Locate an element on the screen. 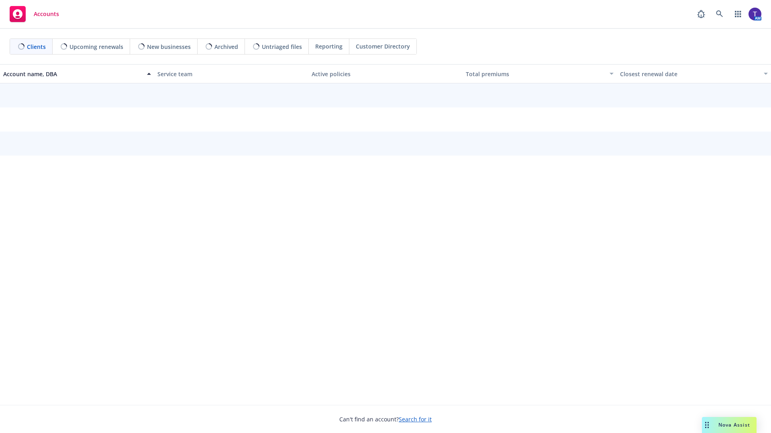 The width and height of the screenshot is (771, 433). a: Switch app is located at coordinates (738, 14).